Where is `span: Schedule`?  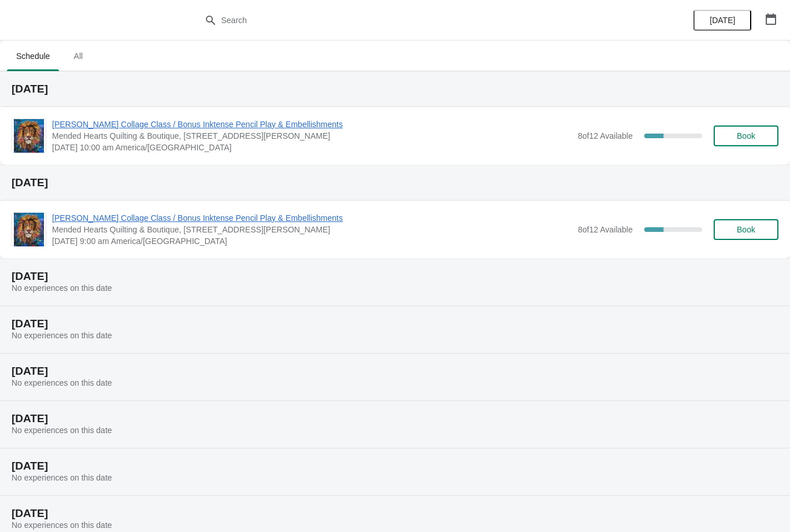
span: Schedule is located at coordinates (33, 56).